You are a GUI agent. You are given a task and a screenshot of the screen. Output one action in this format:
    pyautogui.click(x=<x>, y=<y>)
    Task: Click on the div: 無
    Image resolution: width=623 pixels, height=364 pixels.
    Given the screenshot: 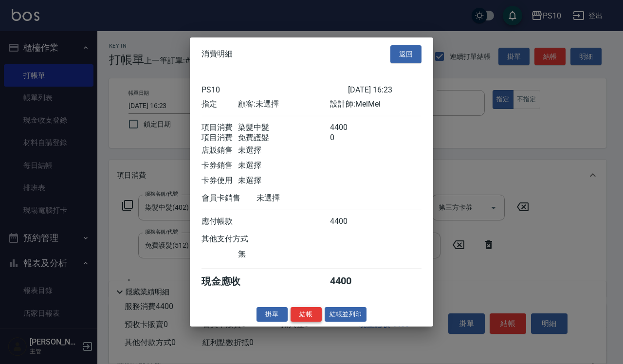 What is the action you would take?
    pyautogui.click(x=284, y=254)
    